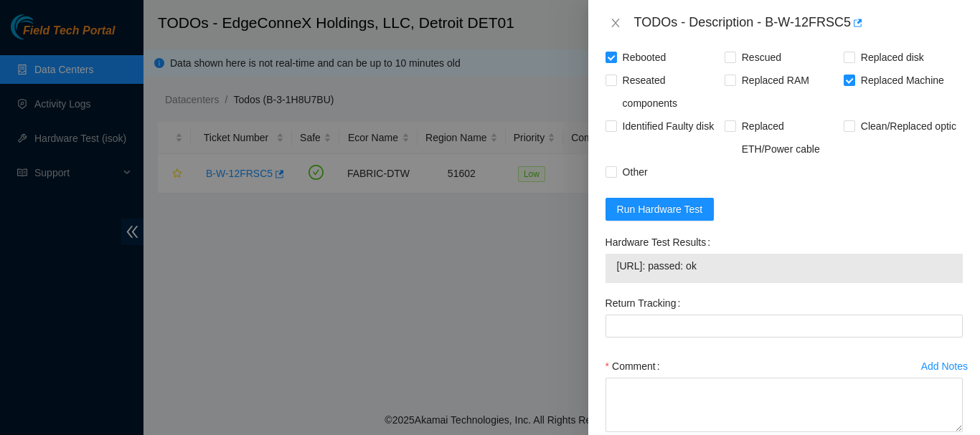 This screenshot has width=980, height=435. I want to click on button: Add Notes, so click(944, 366).